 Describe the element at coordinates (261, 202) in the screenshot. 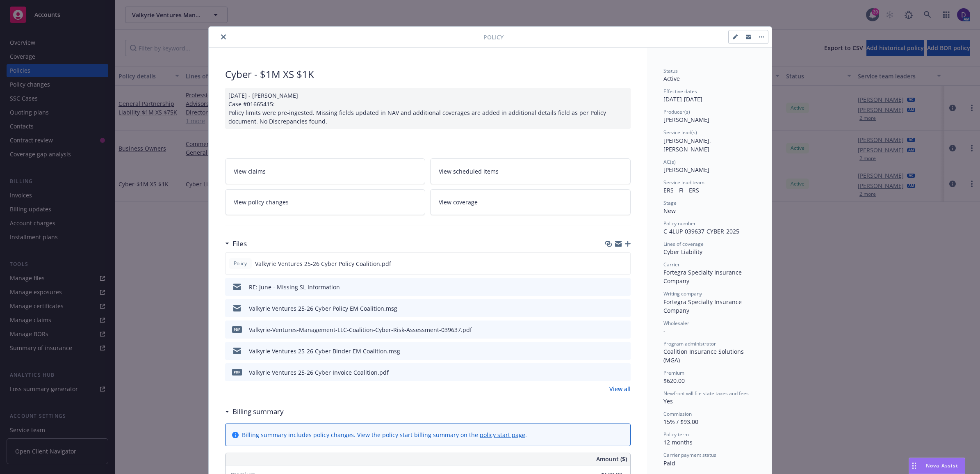

I see `span: View policy changes` at that location.